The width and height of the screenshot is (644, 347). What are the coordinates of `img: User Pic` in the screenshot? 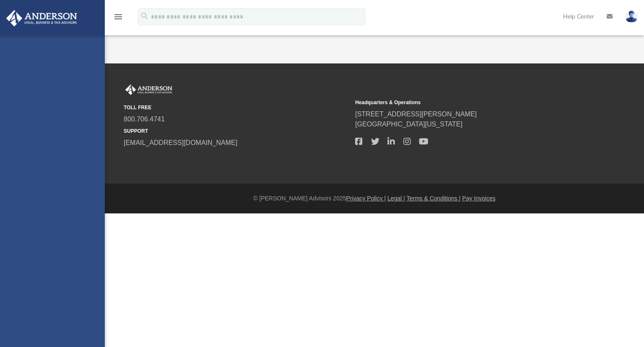 It's located at (632, 16).